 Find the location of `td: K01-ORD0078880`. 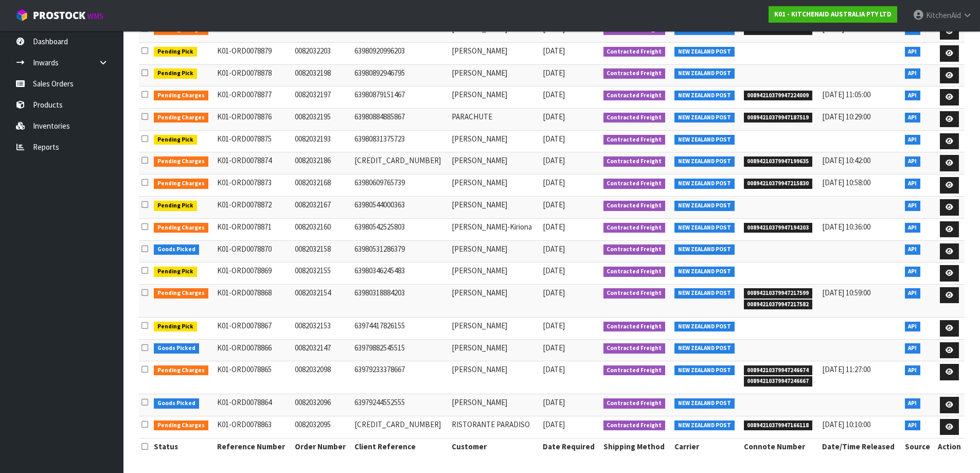

td: K01-ORD0078880 is located at coordinates (253, 31).